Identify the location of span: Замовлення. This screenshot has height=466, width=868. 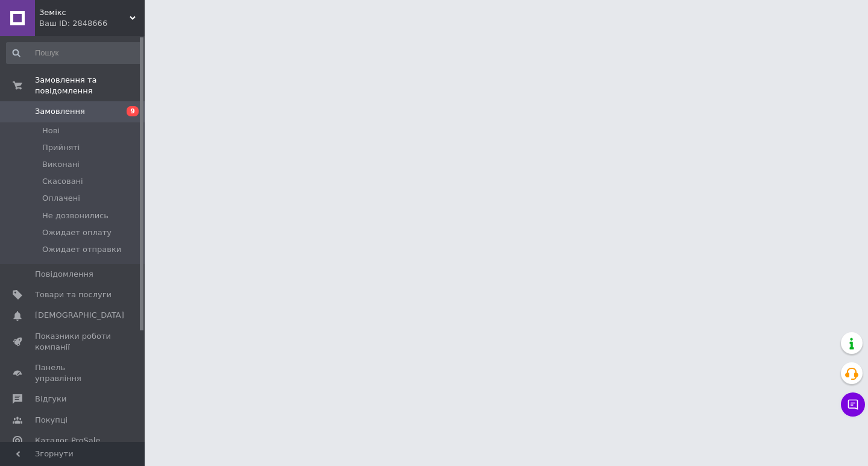
(59, 112).